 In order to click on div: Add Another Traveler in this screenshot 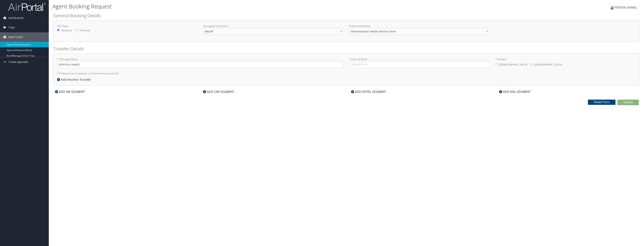, I will do `click(75, 80)`.